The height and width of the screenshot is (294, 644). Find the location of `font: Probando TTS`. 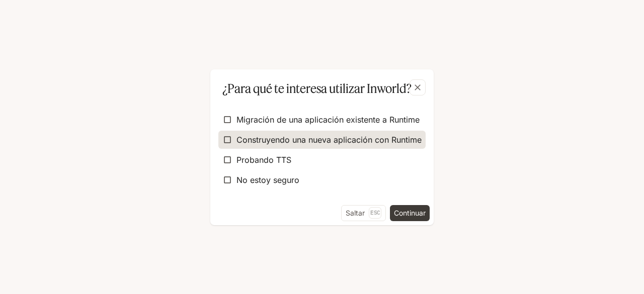

font: Probando TTS is located at coordinates (264, 160).